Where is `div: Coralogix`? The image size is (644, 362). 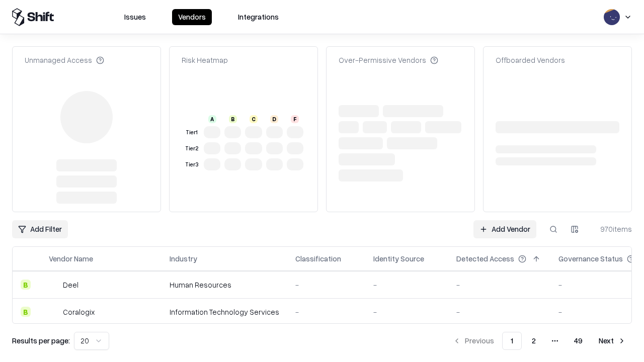
div: Coralogix is located at coordinates (78, 312).